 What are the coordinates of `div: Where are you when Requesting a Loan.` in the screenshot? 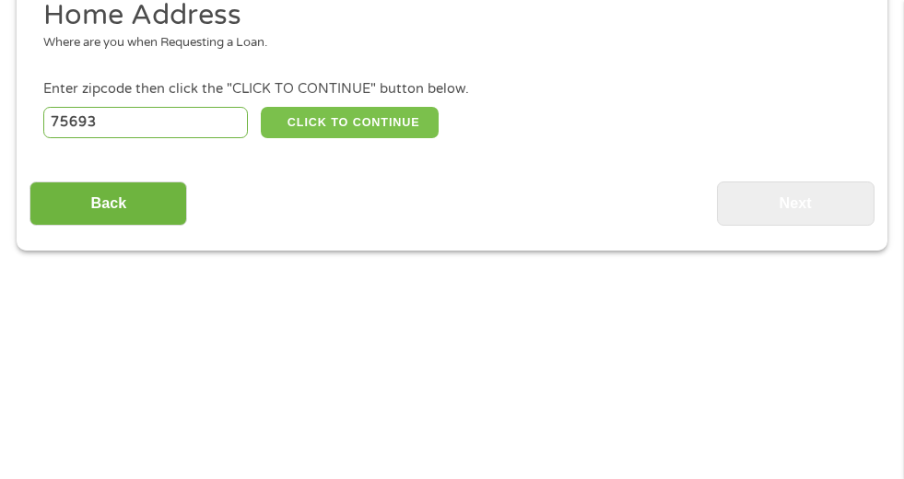 It's located at (445, 43).